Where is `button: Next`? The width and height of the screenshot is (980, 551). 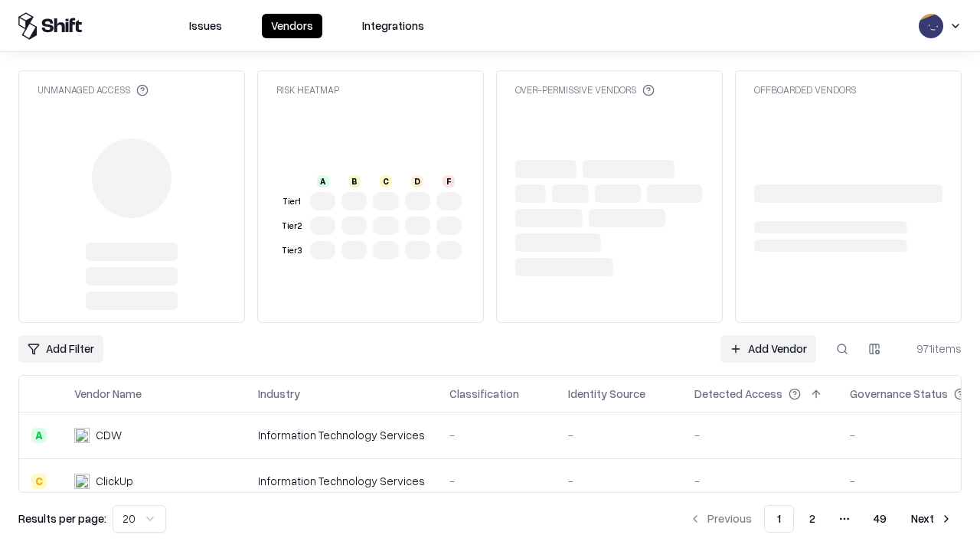 button: Next is located at coordinates (931, 519).